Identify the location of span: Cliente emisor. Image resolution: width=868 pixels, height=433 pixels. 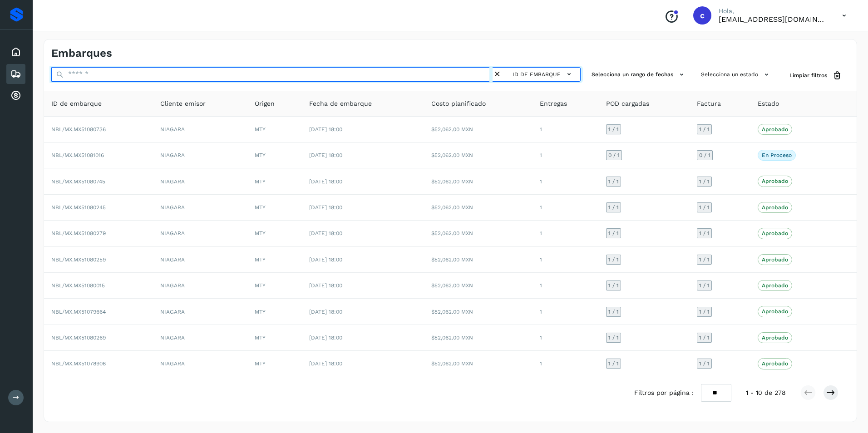
(183, 104).